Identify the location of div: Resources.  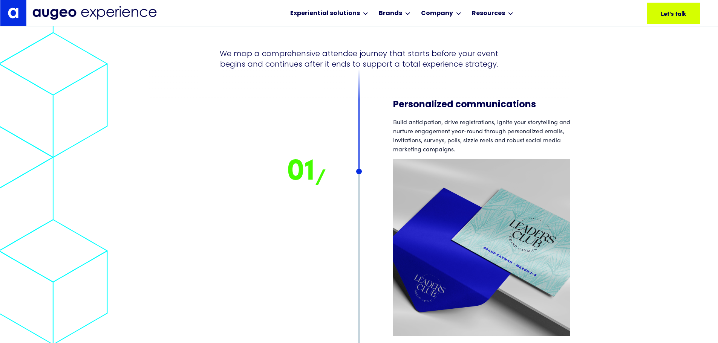
(489, 14).